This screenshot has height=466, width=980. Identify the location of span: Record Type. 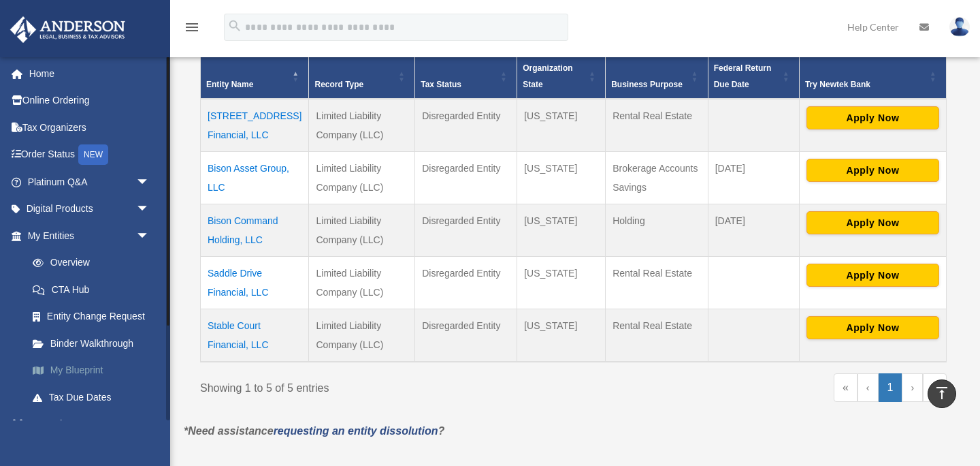
(339, 85).